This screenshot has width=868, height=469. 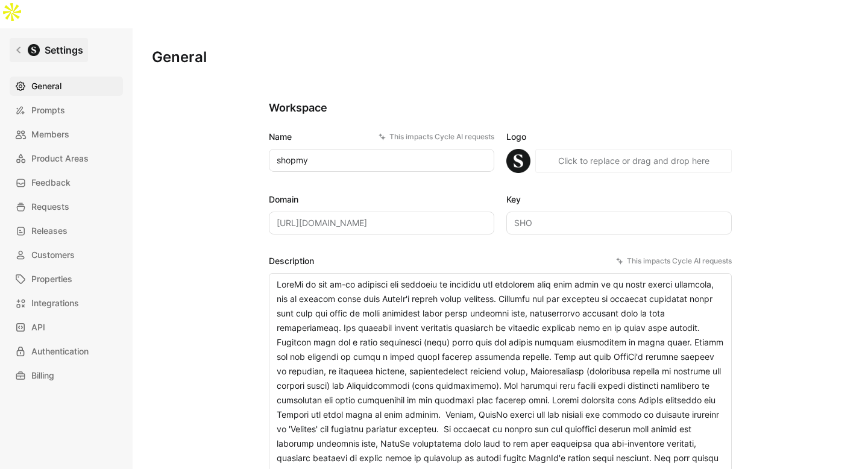 What do you see at coordinates (634, 161) in the screenshot?
I see `button: Click to replace or drag and drop here` at bounding box center [634, 161].